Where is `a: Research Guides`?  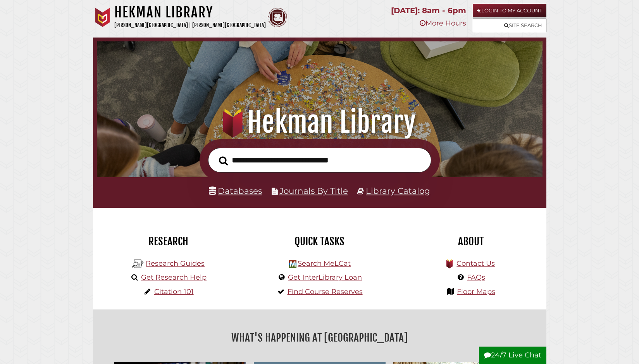 a: Research Guides is located at coordinates (175, 264).